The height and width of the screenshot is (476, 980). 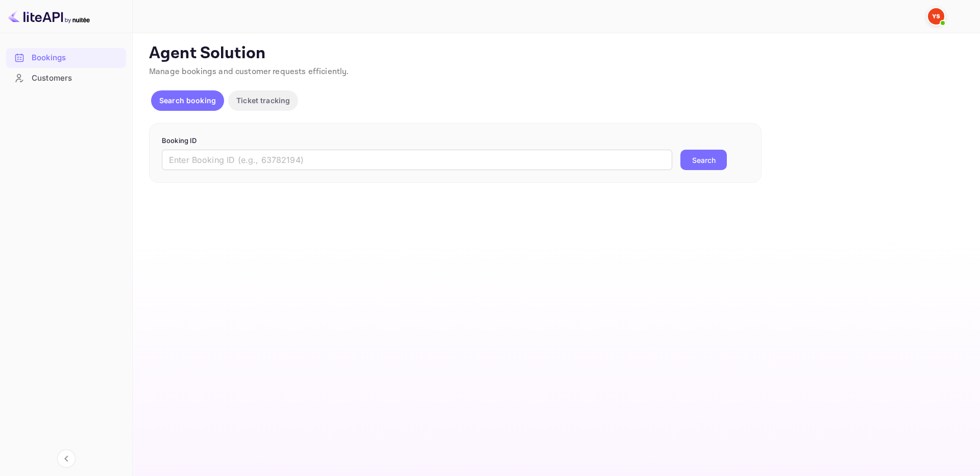 I want to click on p: Booking ID, so click(x=456, y=141).